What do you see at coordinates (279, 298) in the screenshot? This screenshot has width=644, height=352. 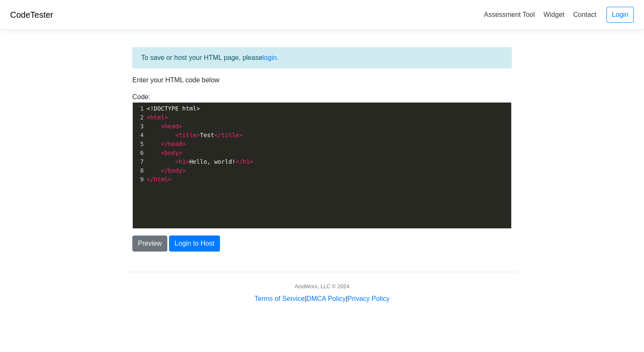 I see `a: Terms of Service` at bounding box center [279, 298].